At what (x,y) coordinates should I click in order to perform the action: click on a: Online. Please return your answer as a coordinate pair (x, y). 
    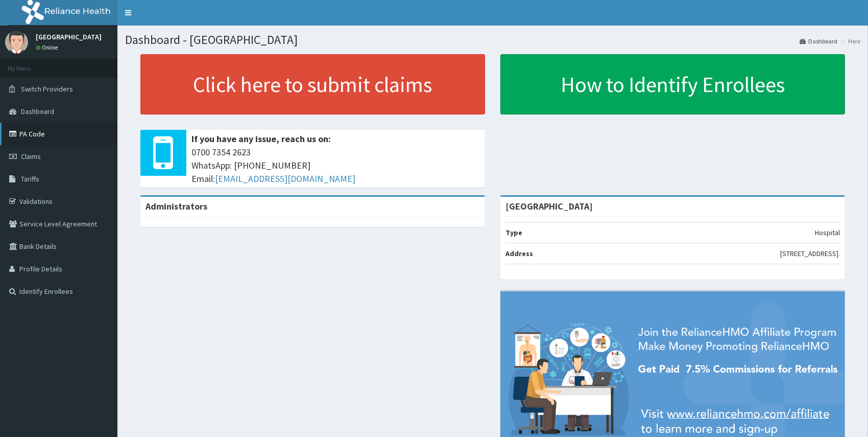
    Looking at the image, I should click on (48, 47).